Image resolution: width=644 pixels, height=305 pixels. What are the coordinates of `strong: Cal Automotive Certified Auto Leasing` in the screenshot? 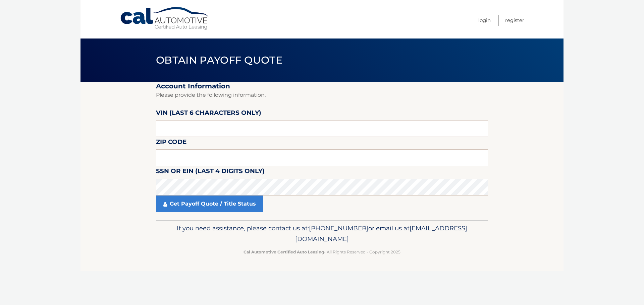 It's located at (284, 252).